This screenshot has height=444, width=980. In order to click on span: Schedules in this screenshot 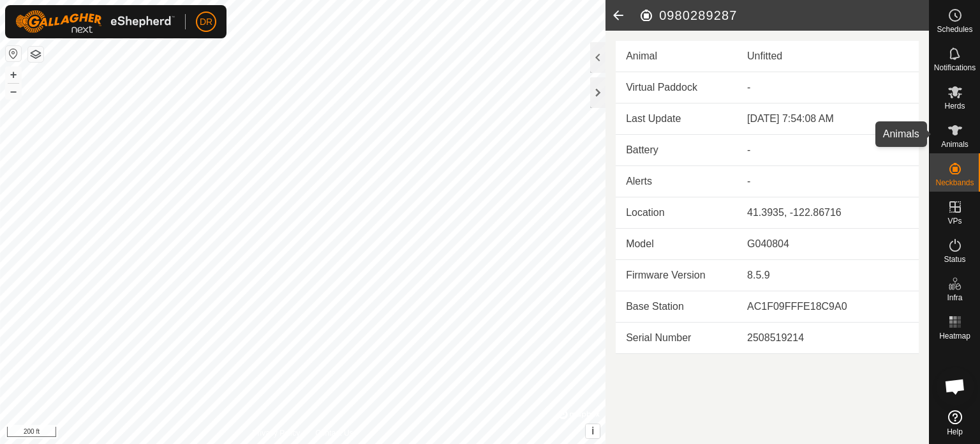, I will do `click(954, 29)`.